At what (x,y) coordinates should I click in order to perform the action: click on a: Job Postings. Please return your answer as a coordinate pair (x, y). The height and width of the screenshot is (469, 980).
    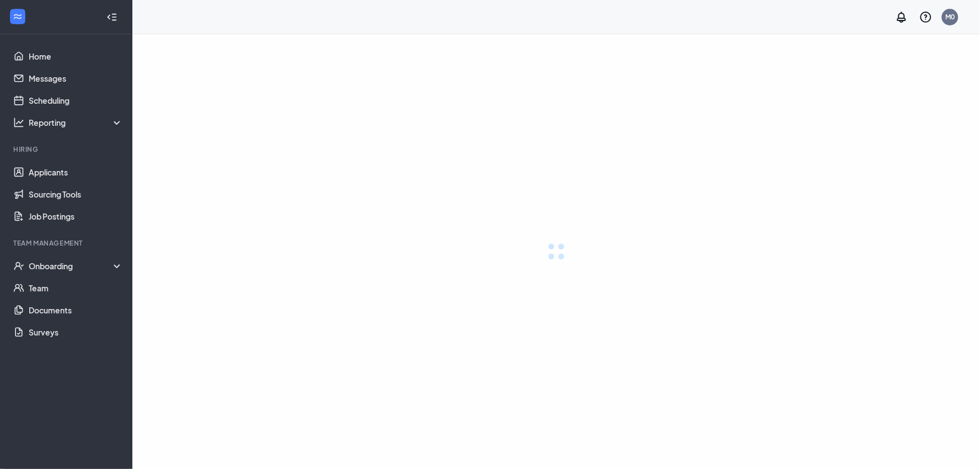
    Looking at the image, I should click on (76, 216).